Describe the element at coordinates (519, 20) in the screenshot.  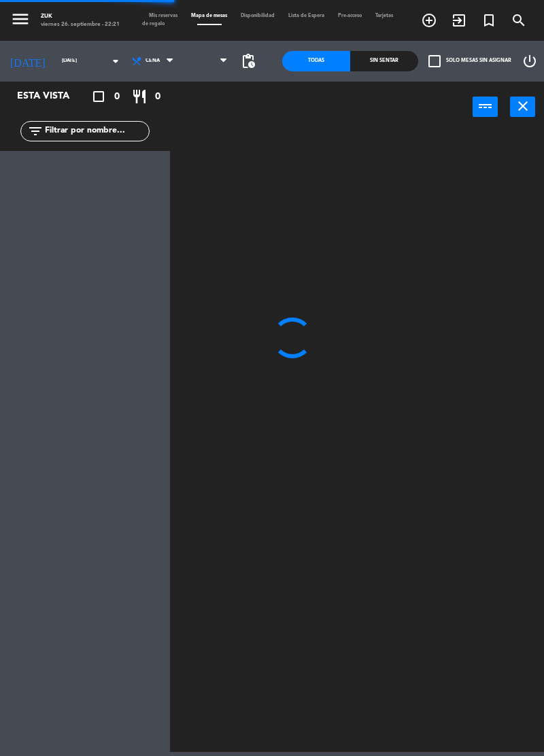
I see `i: search` at that location.